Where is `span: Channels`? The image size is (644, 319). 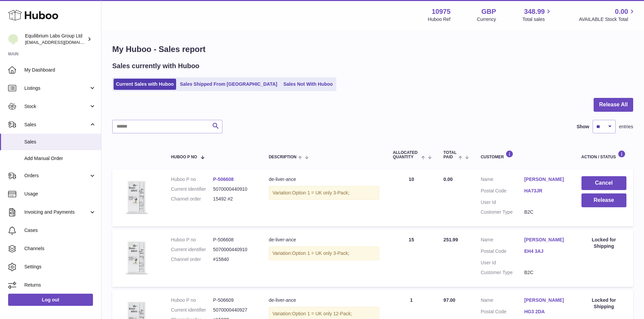 span: Channels is located at coordinates (60, 249).